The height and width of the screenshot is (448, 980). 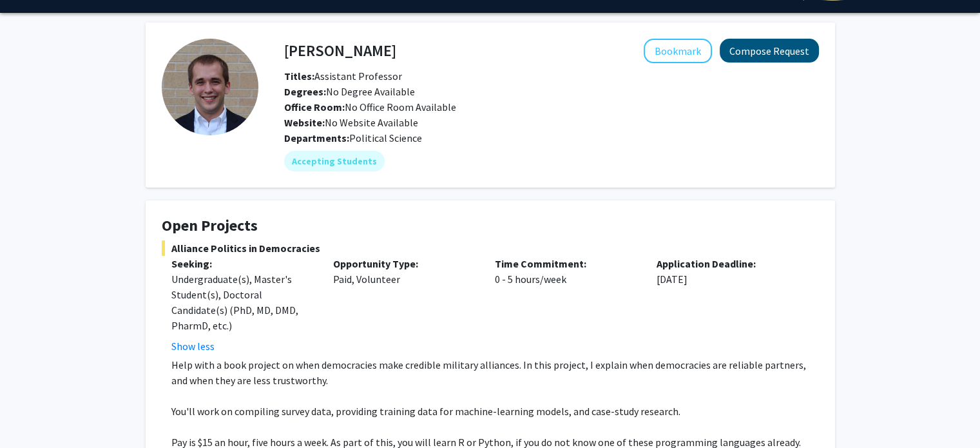 What do you see at coordinates (314, 107) in the screenshot?
I see `b: Office Room:` at bounding box center [314, 107].